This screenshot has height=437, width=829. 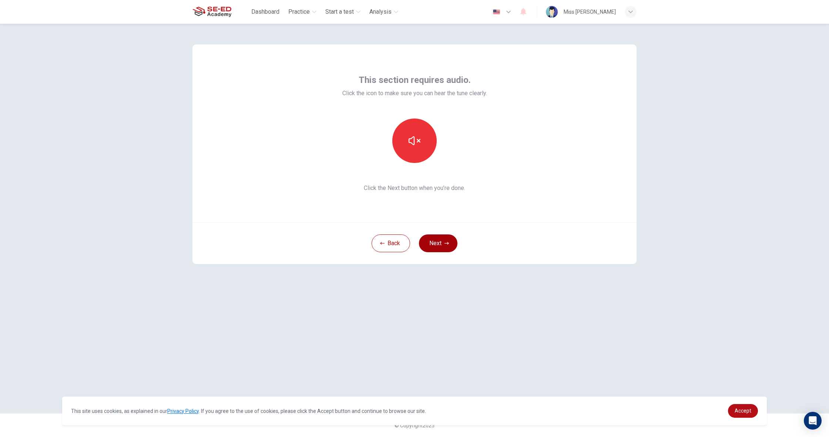 I want to click on button: Practice, so click(x=302, y=12).